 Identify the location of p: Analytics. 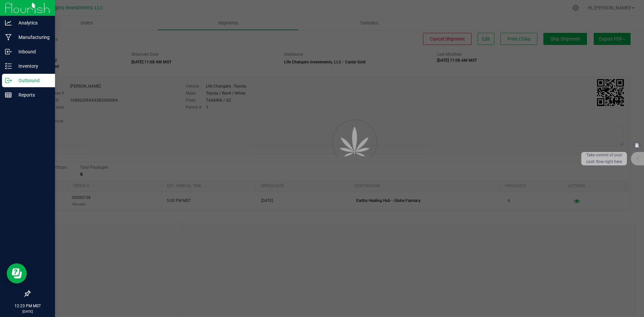
(32, 23).